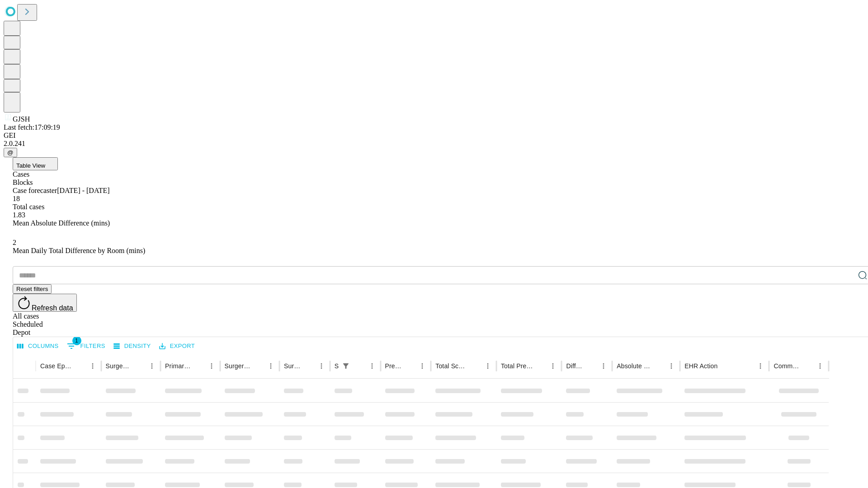 This screenshot has width=868, height=488. What do you see at coordinates (518, 366) in the screenshot?
I see `div: Total Predicted Duration` at bounding box center [518, 366].